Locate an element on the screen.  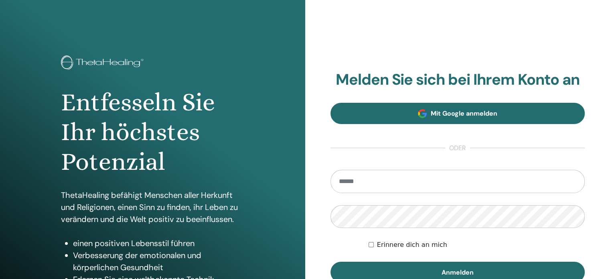
font: oder is located at coordinates (457, 147).